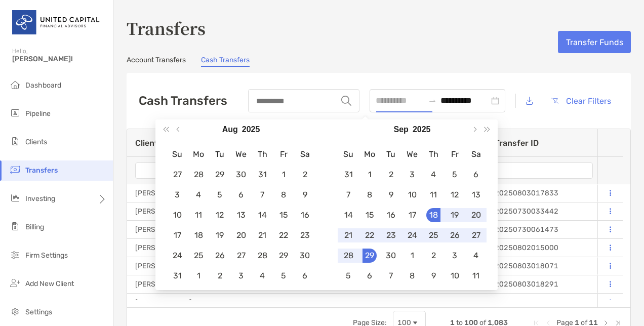 The image size is (644, 326). I want to click on div: 4, so click(433, 174).